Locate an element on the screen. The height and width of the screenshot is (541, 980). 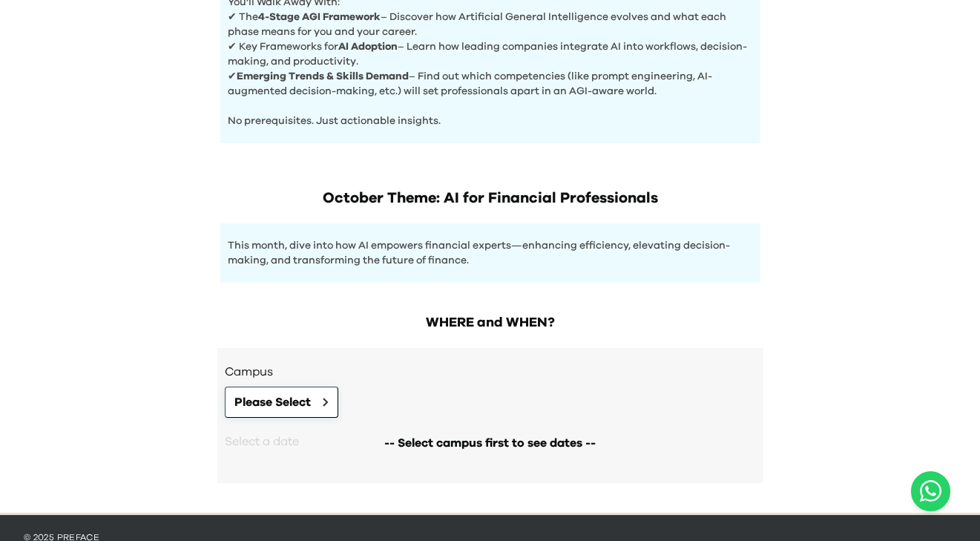
p: ✔ – Find out which competencies (like prompt engineering, AI-augmented decision-making, etc.) wil... is located at coordinates (490, 83).